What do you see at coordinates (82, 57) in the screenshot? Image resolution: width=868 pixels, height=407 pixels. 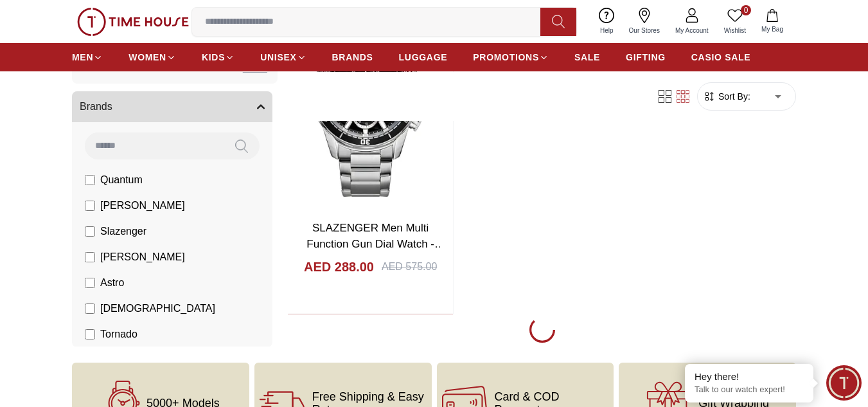 I see `span: MEN` at bounding box center [82, 57].